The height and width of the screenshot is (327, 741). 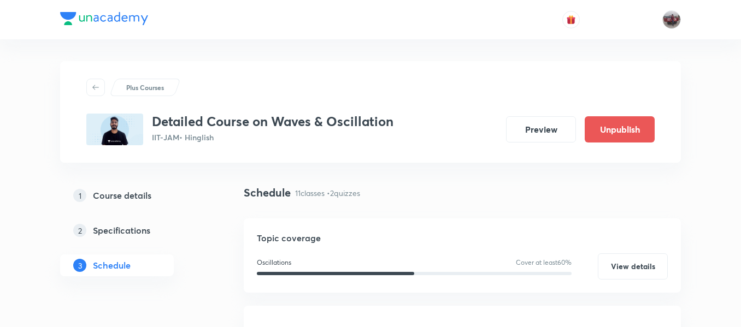 What do you see at coordinates (80, 231) in the screenshot?
I see `p: 2` at bounding box center [80, 231].